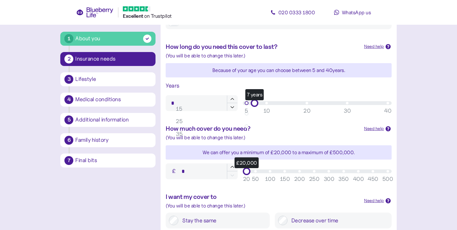 This screenshot has height=230, width=457. What do you see at coordinates (300, 179) in the screenshot?
I see `div: 200` at bounding box center [300, 179].